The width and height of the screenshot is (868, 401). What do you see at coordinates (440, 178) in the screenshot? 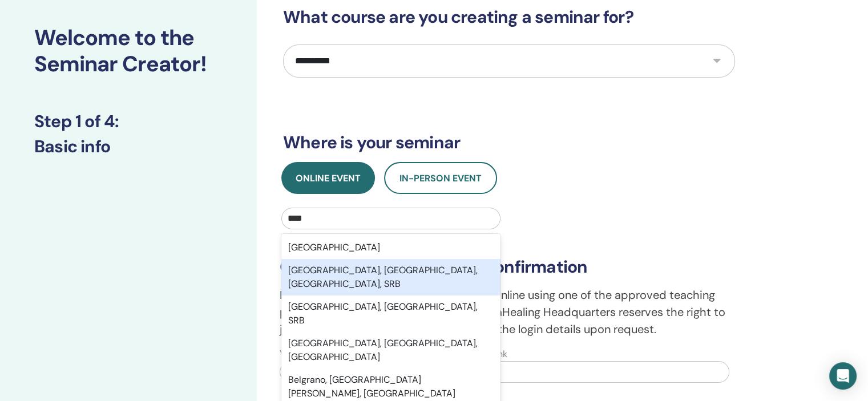
I see `span: In-Person Event` at bounding box center [440, 178].